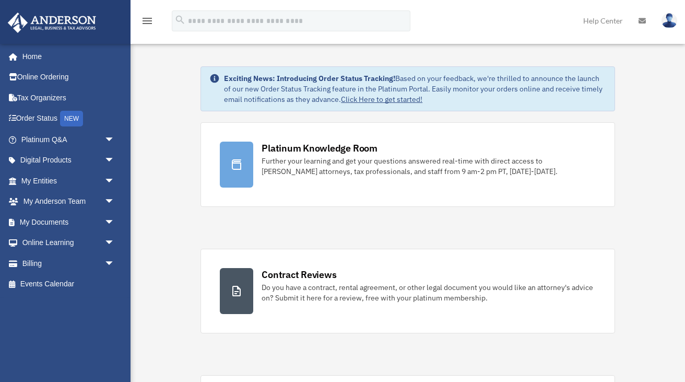 The width and height of the screenshot is (685, 382). I want to click on a: Home, so click(66, 56).